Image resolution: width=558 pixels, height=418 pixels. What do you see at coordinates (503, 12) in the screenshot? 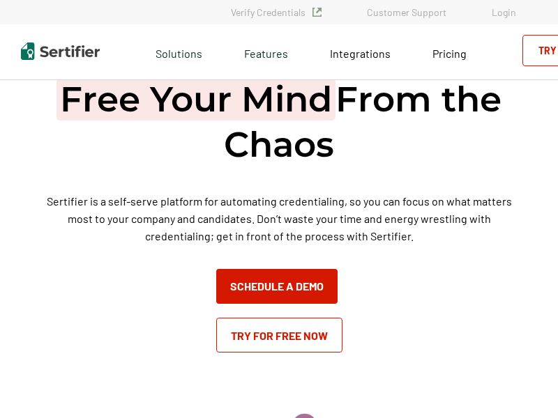
I see `a: Login` at bounding box center [503, 12].